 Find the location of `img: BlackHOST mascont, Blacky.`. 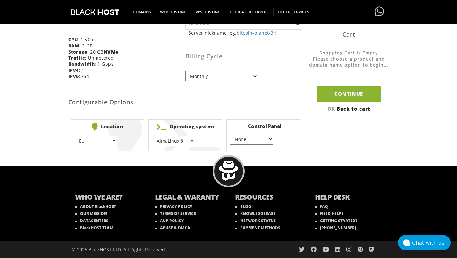

img: BlackHOST mascont, Blacky. is located at coordinates (228, 171).